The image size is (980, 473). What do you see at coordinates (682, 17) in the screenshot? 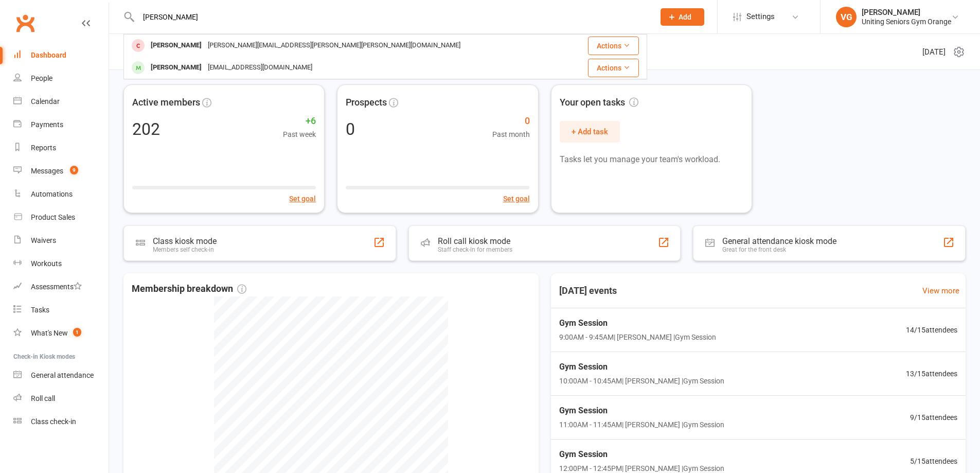
I see `button: Add` at bounding box center [682, 17].